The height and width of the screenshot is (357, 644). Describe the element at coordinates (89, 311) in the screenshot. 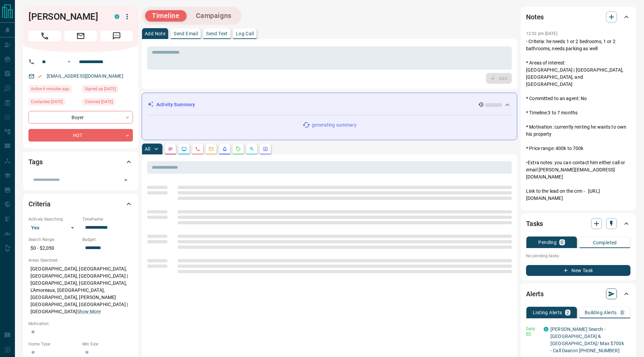

I see `button: Show More` at that location.